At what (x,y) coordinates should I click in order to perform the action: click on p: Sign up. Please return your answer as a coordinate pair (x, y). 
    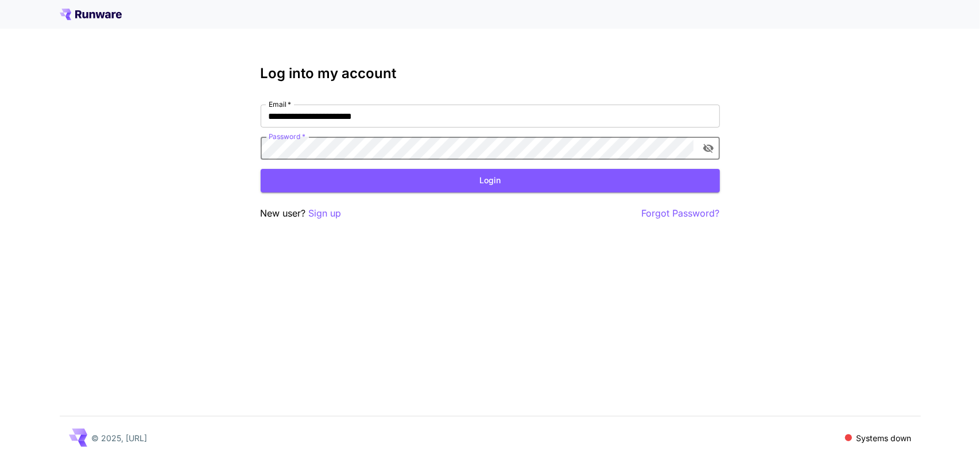
    Looking at the image, I should click on (325, 213).